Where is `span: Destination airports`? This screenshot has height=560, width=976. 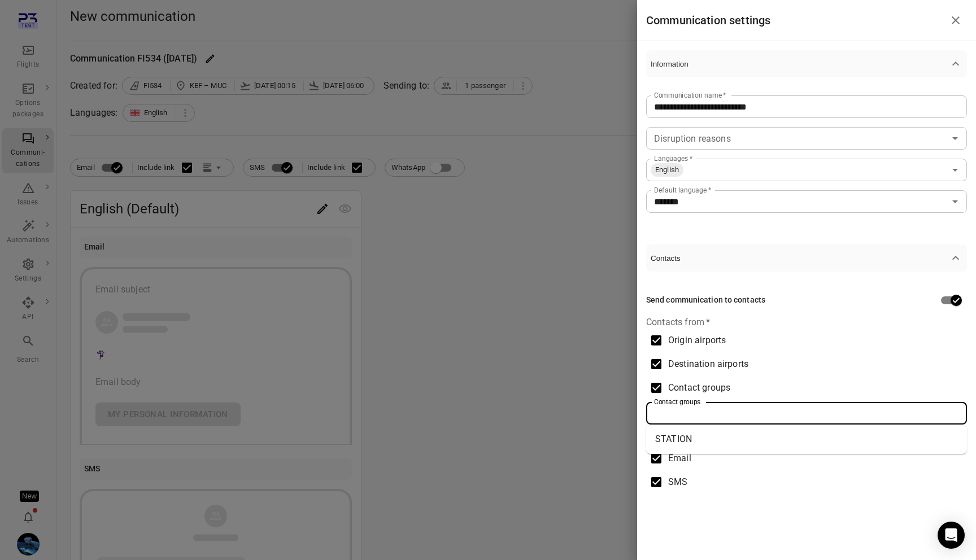
span: Destination airports is located at coordinates (708, 364).